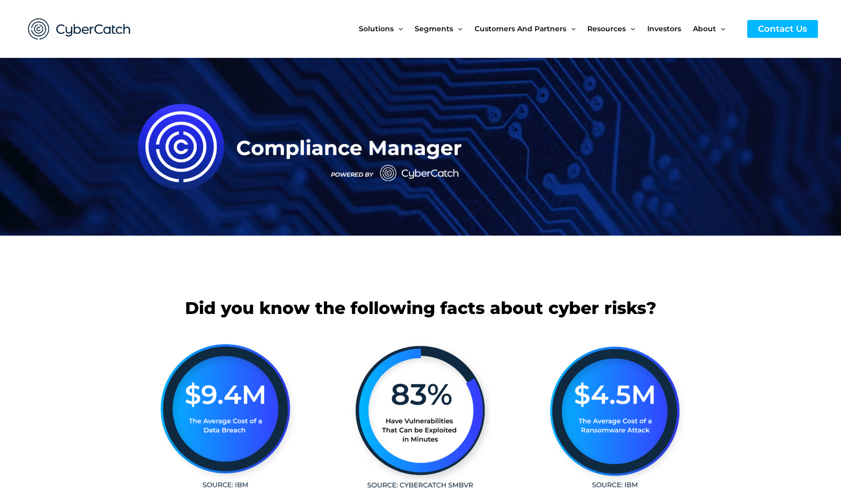 This screenshot has height=504, width=841. I want to click on span: Customers and Partners, so click(520, 29).